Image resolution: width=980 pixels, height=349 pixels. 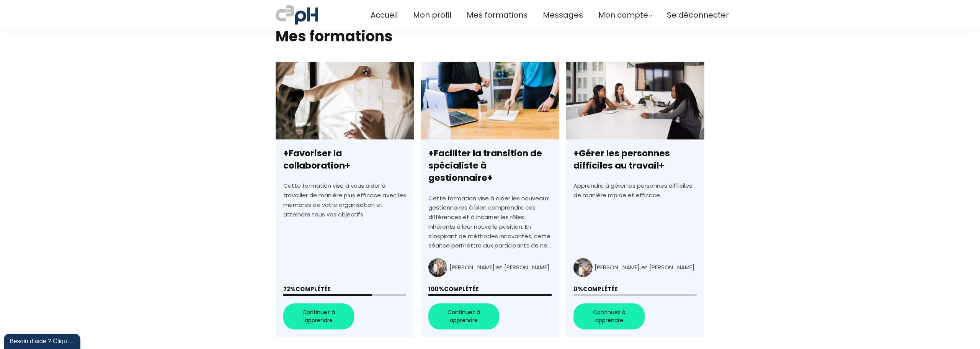 What do you see at coordinates (563, 15) in the screenshot?
I see `a: Messages` at bounding box center [563, 15].